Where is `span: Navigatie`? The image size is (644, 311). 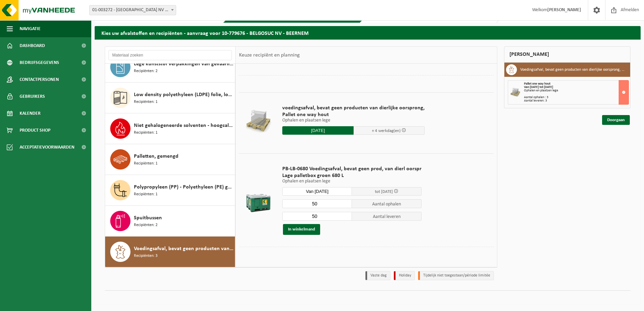 span: Navigatie is located at coordinates (30, 29).